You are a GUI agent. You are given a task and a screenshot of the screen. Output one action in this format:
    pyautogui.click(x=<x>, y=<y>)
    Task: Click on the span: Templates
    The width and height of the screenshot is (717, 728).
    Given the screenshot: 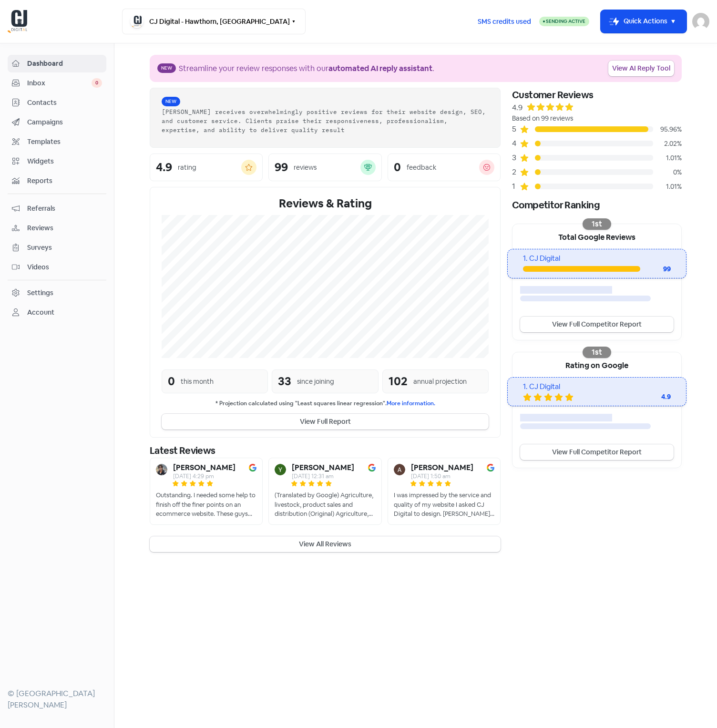 What is the action you would take?
    pyautogui.click(x=64, y=142)
    